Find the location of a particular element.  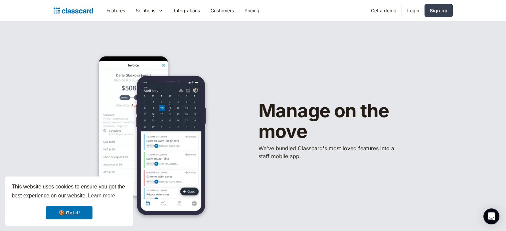

h1: Manage on the move is located at coordinates (345, 121).